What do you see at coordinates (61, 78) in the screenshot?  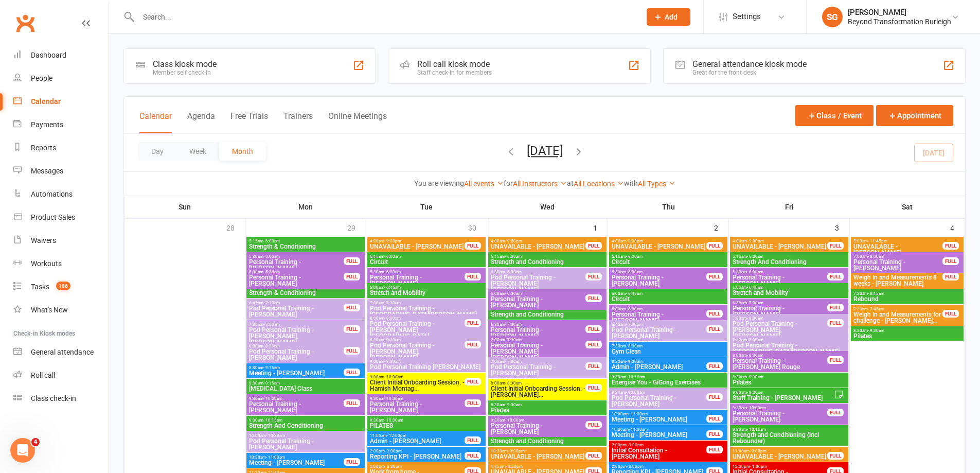 I see `a: People` at bounding box center [61, 78].